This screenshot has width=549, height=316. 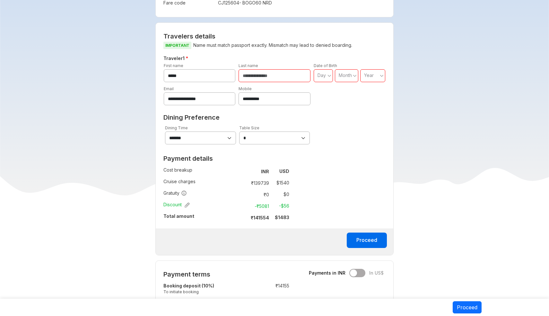 What do you see at coordinates (169, 89) in the screenshot?
I see `label: Email` at bounding box center [169, 89].